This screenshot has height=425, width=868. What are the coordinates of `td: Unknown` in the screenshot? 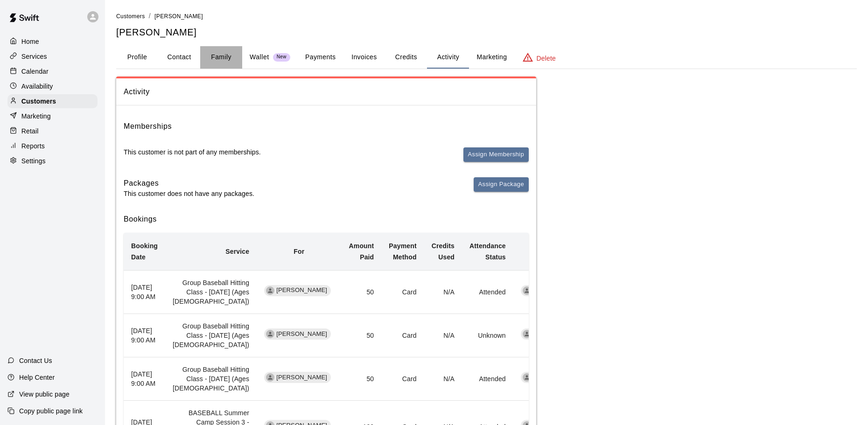 It's located at (487, 336).